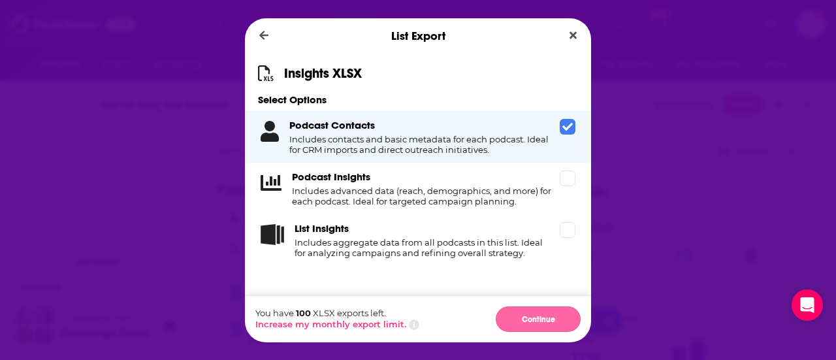 The height and width of the screenshot is (360, 836). I want to click on h3: Select Options, so click(418, 99).